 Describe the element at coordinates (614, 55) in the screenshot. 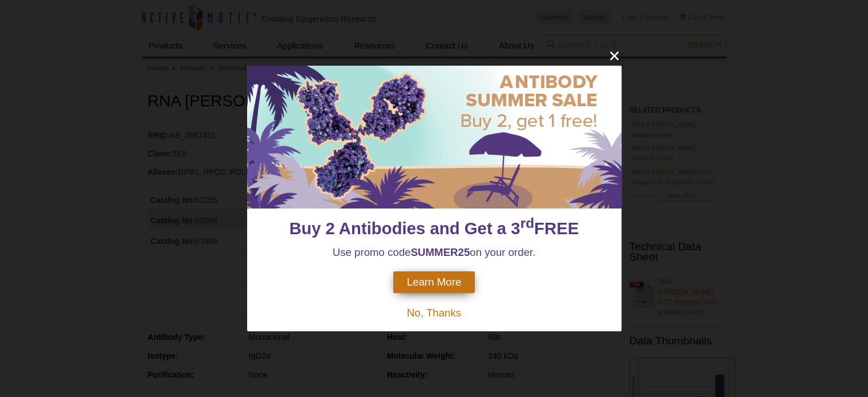

I see `button: close` at that location.